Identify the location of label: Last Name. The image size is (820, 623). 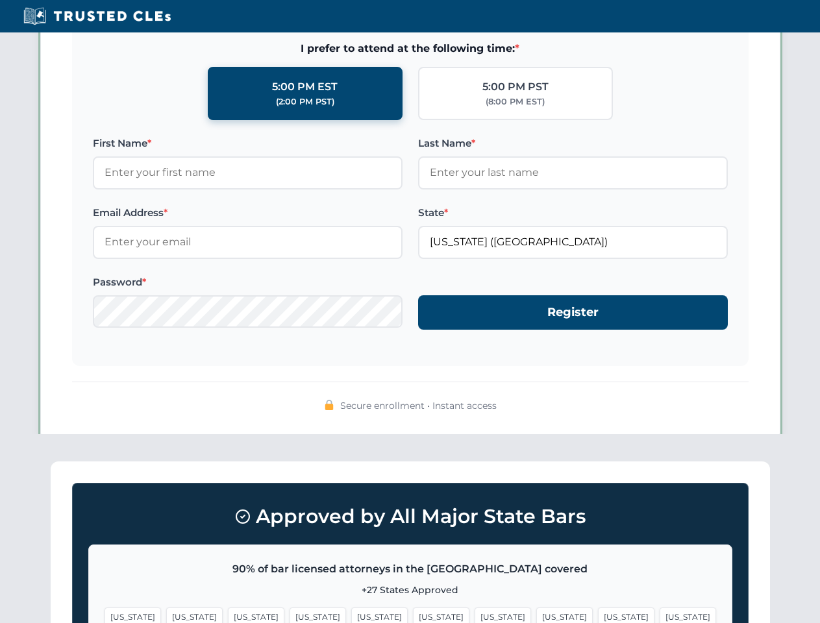
(573, 143).